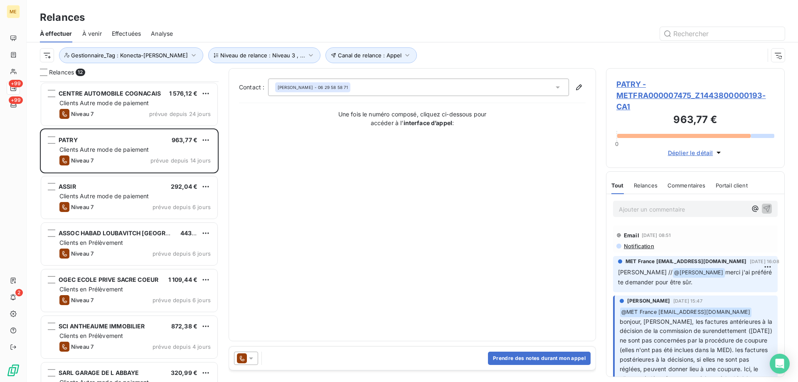 The width and height of the screenshot is (798, 382). I want to click on span: Niveau de relance : Niveau 3 , ..., so click(263, 55).